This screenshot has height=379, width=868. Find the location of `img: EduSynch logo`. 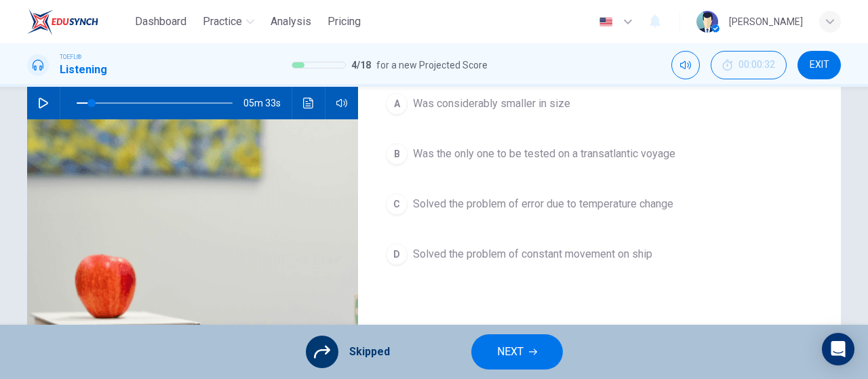

img: EduSynch logo is located at coordinates (63, 22).